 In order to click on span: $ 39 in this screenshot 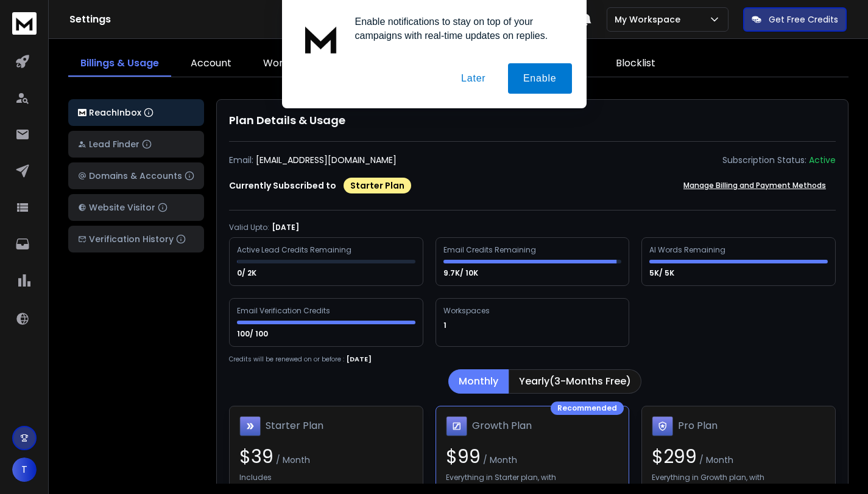, I will do `click(256, 456)`.